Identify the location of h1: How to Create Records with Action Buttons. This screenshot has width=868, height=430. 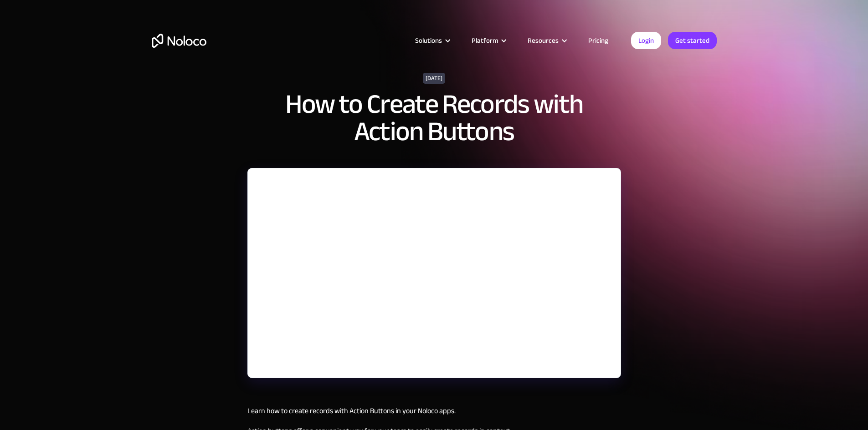
(434, 118).